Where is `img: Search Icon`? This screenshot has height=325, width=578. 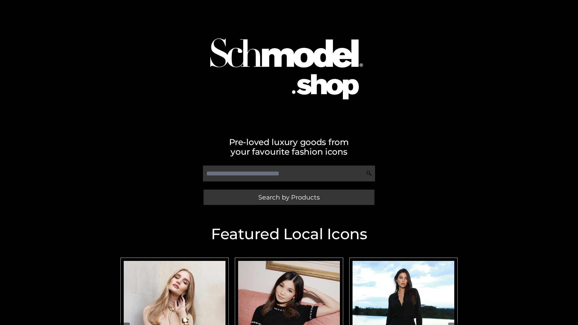 img: Search Icon is located at coordinates (369, 173).